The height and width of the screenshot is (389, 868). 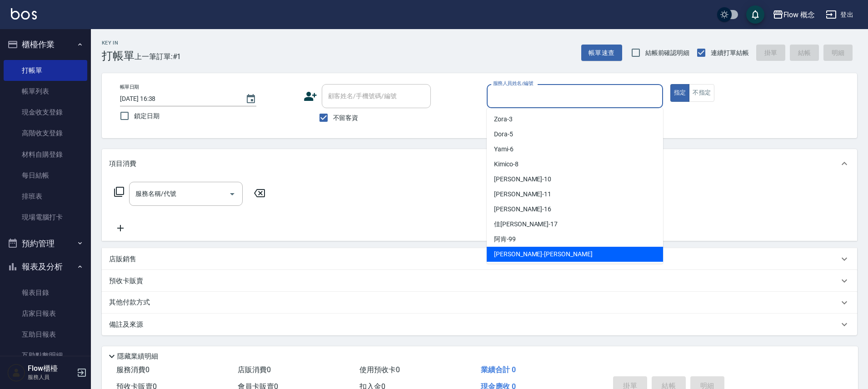 I want to click on p: 備註及來源, so click(x=126, y=325).